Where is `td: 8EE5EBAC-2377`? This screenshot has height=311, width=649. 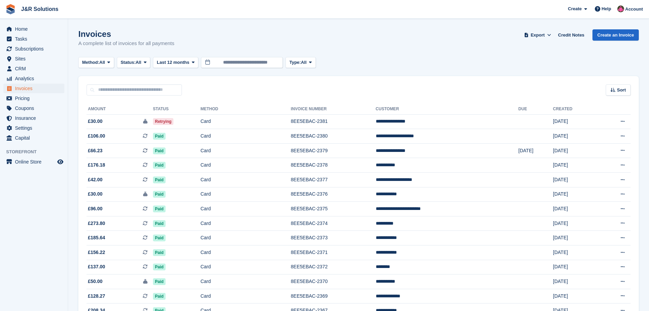
td: 8EE5EBAC-2377 is located at coordinates (333, 180).